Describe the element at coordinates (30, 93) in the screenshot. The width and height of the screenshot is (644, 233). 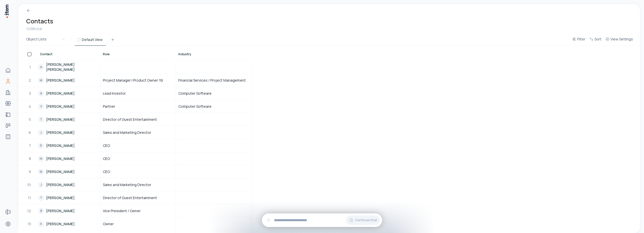
I see `span: 3` at that location.